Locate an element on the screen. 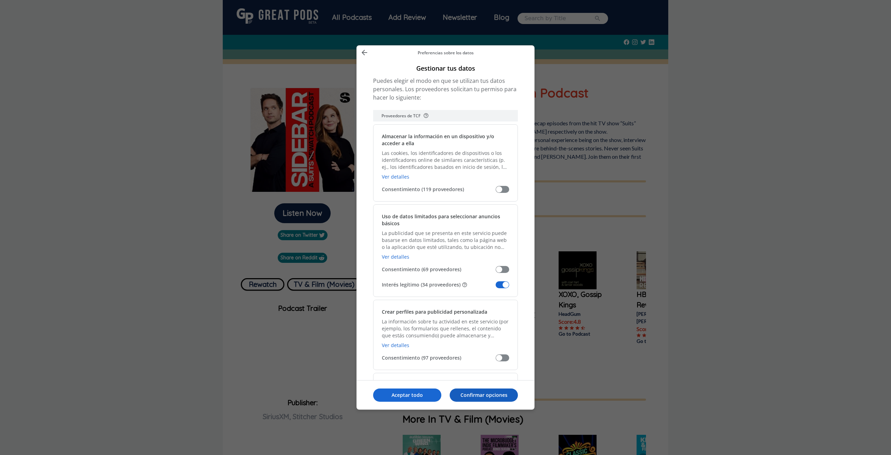  div: Gestionar tus datos is located at coordinates (446, 228).